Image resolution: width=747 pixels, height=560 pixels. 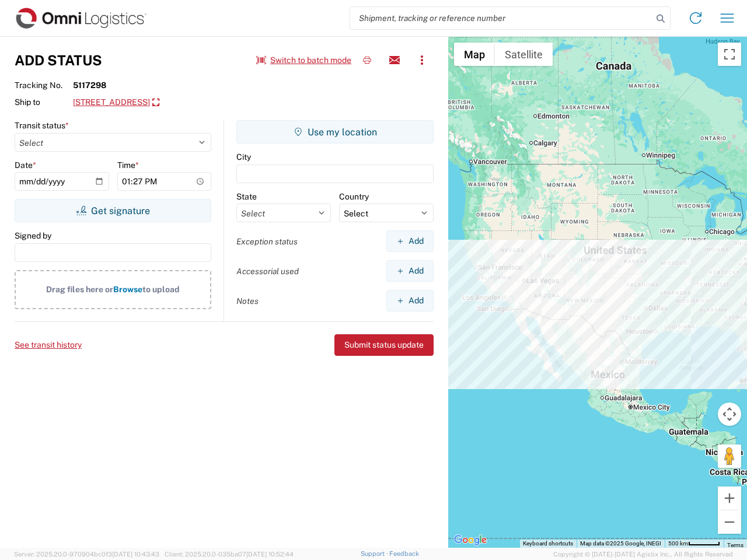 What do you see at coordinates (33, 236) in the screenshot?
I see `label: Signed by` at bounding box center [33, 236].